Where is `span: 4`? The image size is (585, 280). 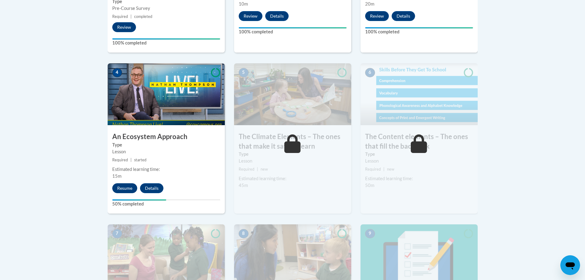 span: 4 is located at coordinates (117, 73).